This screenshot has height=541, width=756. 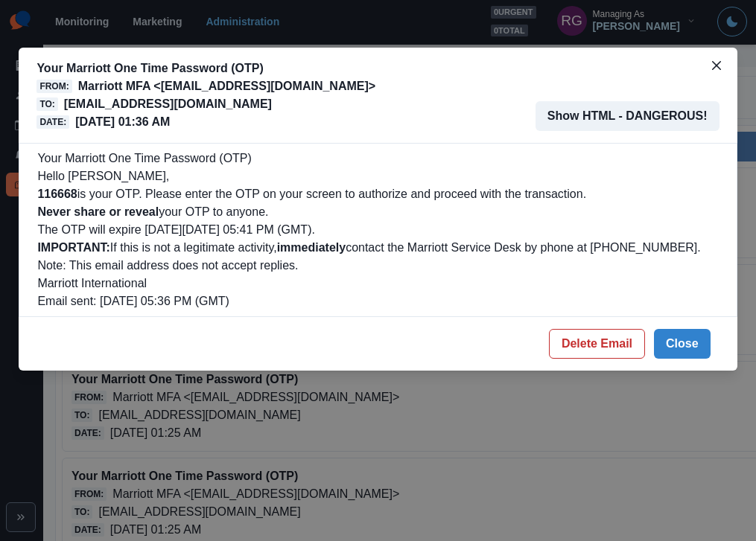 What do you see at coordinates (54, 87) in the screenshot?
I see `span: From:` at bounding box center [54, 87].